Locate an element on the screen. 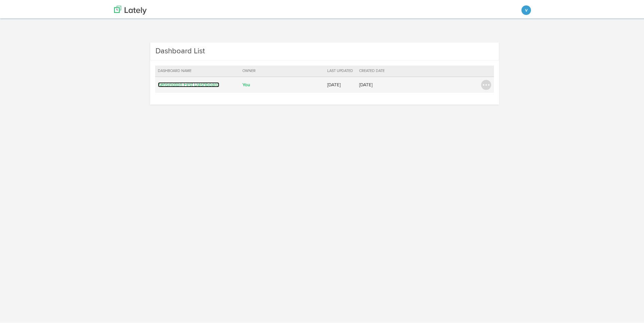 This screenshot has height=324, width=644. img: logo_lately_bg_light.svg is located at coordinates (130, 9).